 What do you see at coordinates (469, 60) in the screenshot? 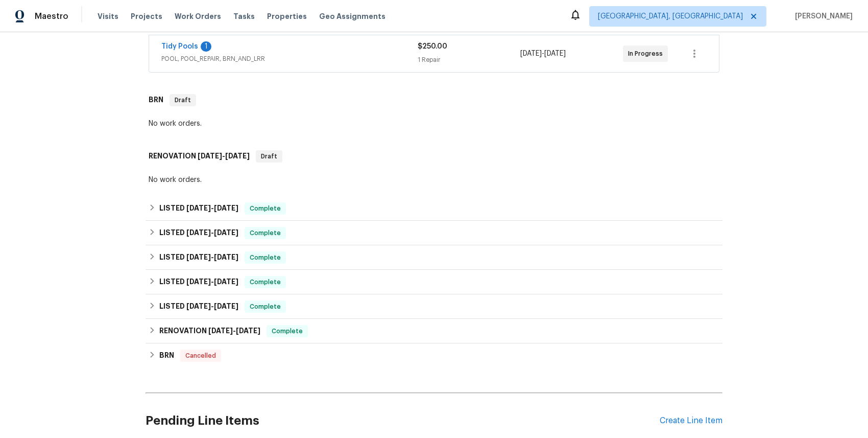
I see `div: 1 Repair` at bounding box center [469, 60].